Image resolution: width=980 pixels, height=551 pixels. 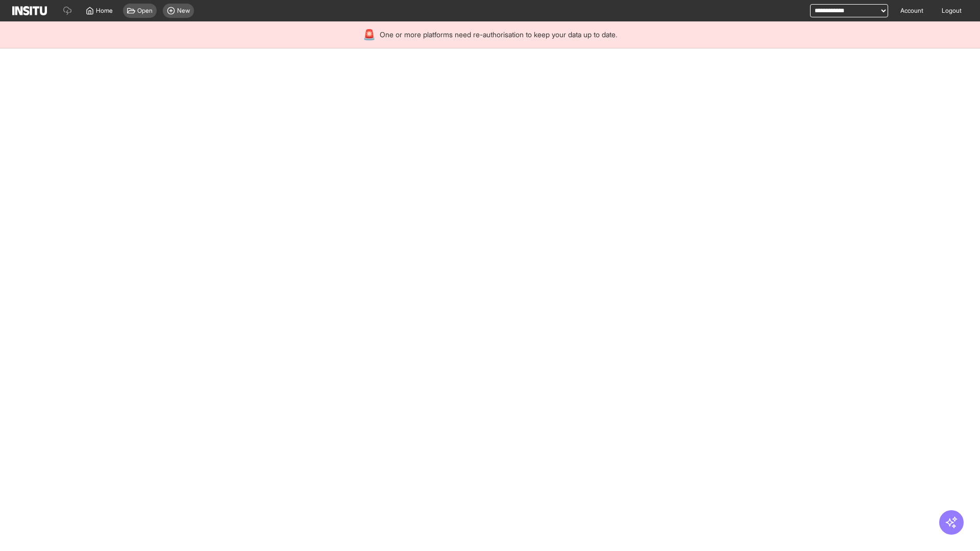 I want to click on span: One or more platforms need re-authorisation to keep your data up to date., so click(x=498, y=35).